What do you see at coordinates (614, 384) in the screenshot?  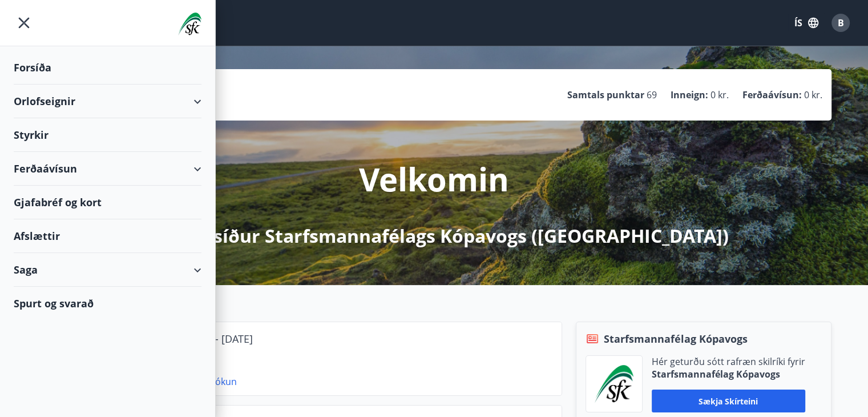 I see `img: x5MjQkxwhnYn6YREZUTEa9Q4KsBUeQdWGts9Dj4O.png` at bounding box center [614, 384].